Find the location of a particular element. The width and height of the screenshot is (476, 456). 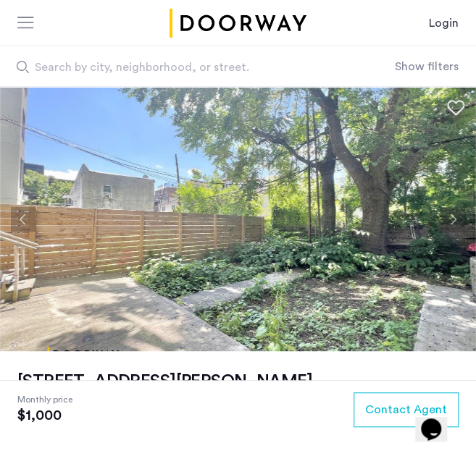

span: Search by city, neighborhood, or street. is located at coordinates (193, 68).